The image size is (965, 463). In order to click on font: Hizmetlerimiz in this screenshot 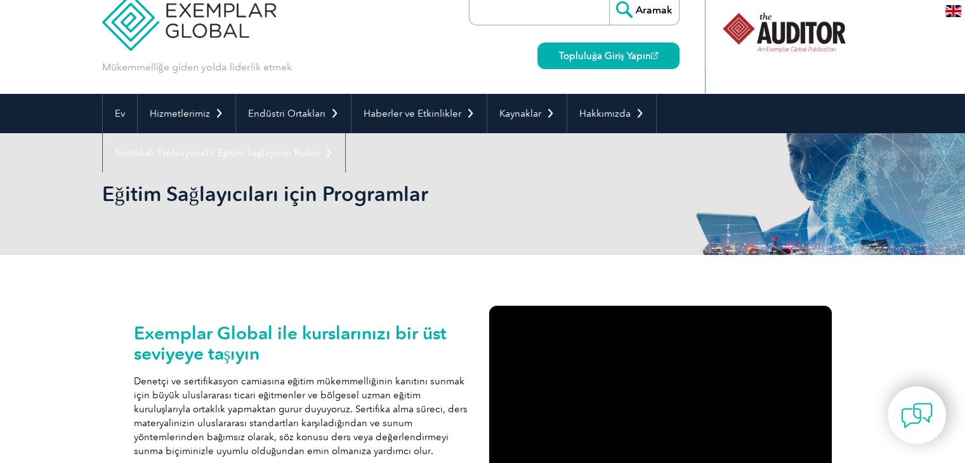, I will do `click(179, 114)`.